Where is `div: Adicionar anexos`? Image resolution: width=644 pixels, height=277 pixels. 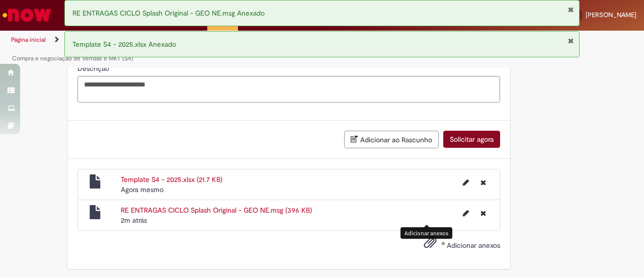
div: Adicionar anexos is located at coordinates (427, 233).